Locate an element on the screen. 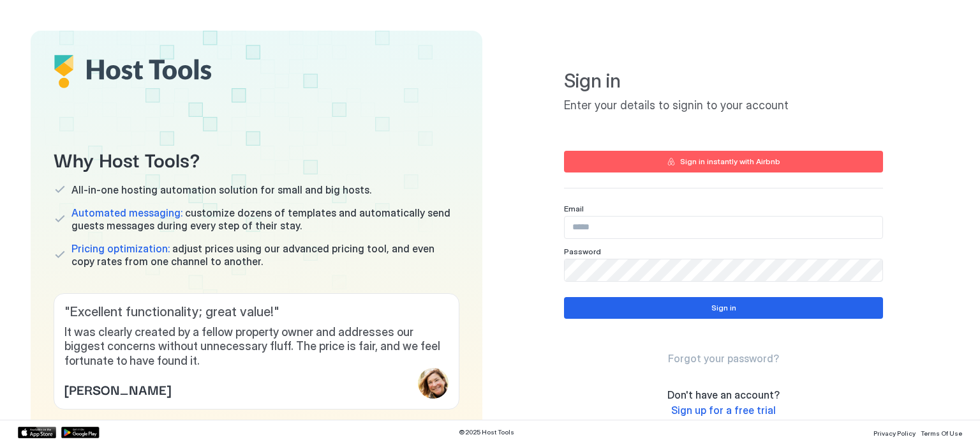 This screenshot has width=980, height=444. span: Email is located at coordinates (574, 208).